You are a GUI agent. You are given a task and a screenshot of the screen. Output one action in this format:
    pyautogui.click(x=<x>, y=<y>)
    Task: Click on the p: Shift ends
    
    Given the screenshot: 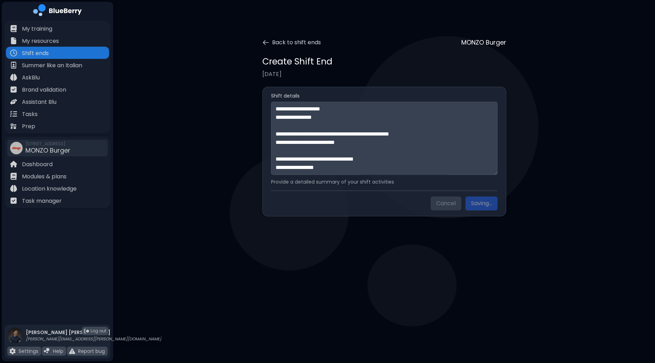 What is the action you would take?
    pyautogui.click(x=35, y=53)
    